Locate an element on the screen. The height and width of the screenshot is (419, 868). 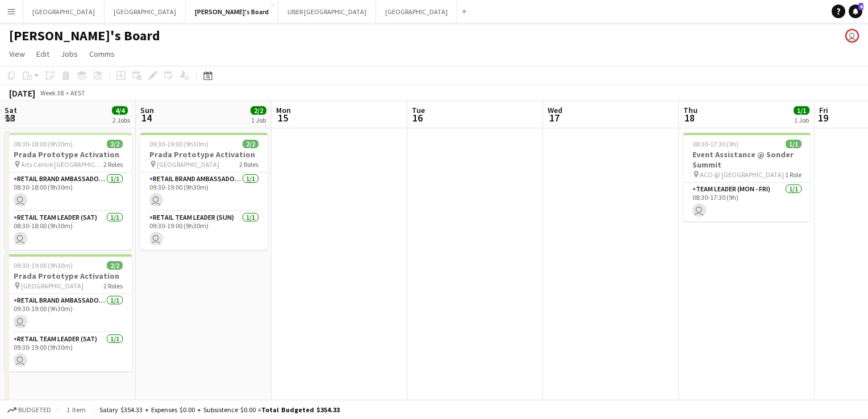
span: 4 is located at coordinates (861, 7).